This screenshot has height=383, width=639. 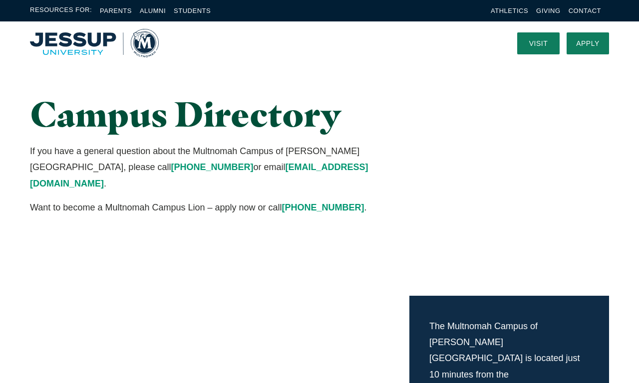 What do you see at coordinates (116, 10) in the screenshot?
I see `a: Parents` at bounding box center [116, 10].